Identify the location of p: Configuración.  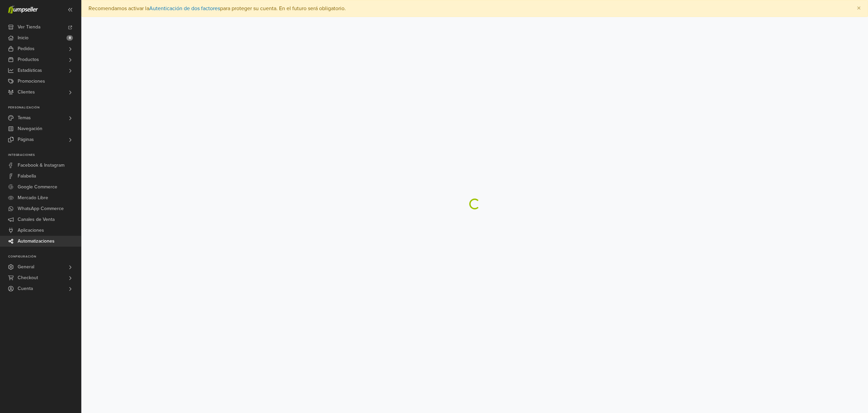
(44, 257).